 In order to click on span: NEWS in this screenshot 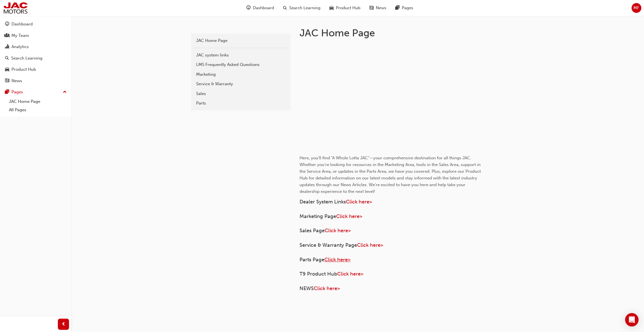, I will do `click(307, 288)`.